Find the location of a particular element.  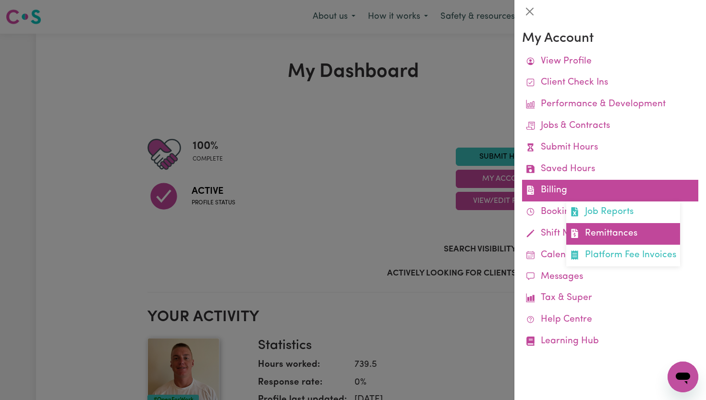

a: Saved Hours is located at coordinates (610, 169).